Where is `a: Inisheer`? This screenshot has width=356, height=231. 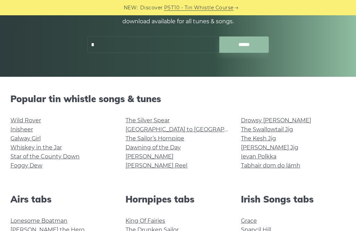 a: Inisheer is located at coordinates (22, 129).